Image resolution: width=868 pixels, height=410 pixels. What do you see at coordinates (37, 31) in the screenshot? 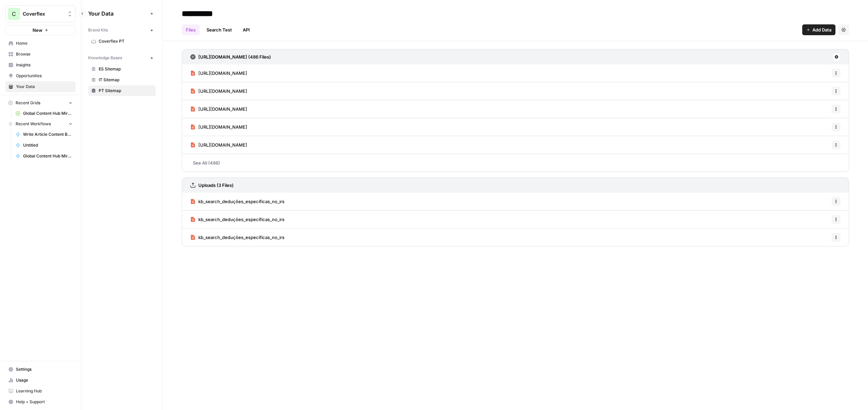
I see `span: New` at bounding box center [37, 31].